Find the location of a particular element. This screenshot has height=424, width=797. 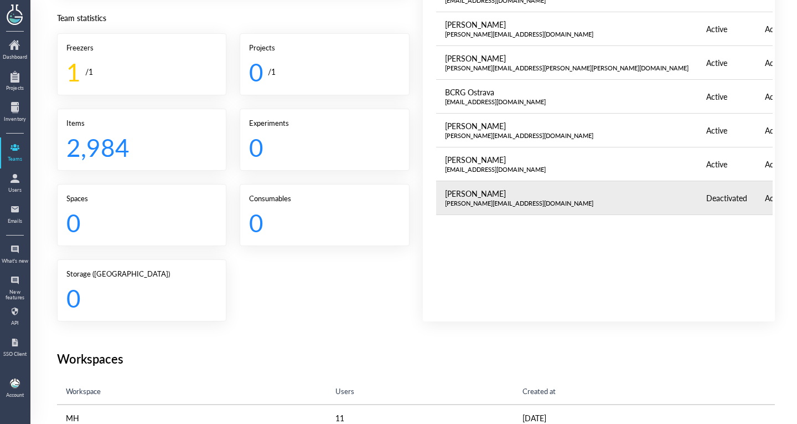

div: Team statistics is located at coordinates (233, 18).